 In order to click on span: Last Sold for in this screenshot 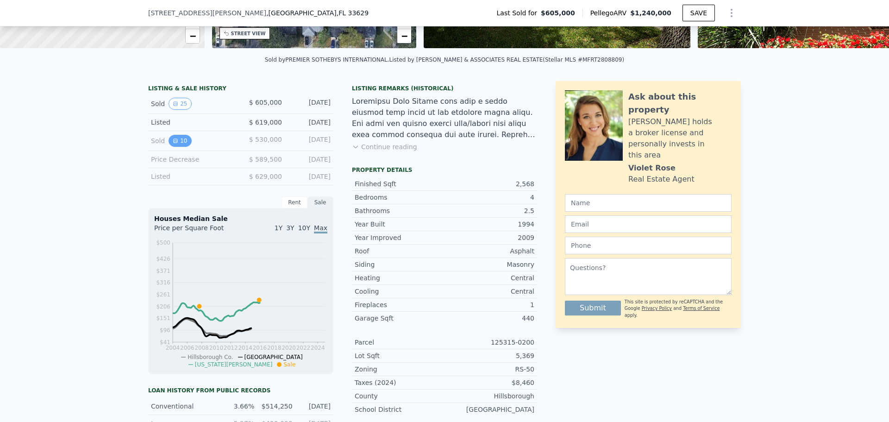, I will do `click(519, 13)`.